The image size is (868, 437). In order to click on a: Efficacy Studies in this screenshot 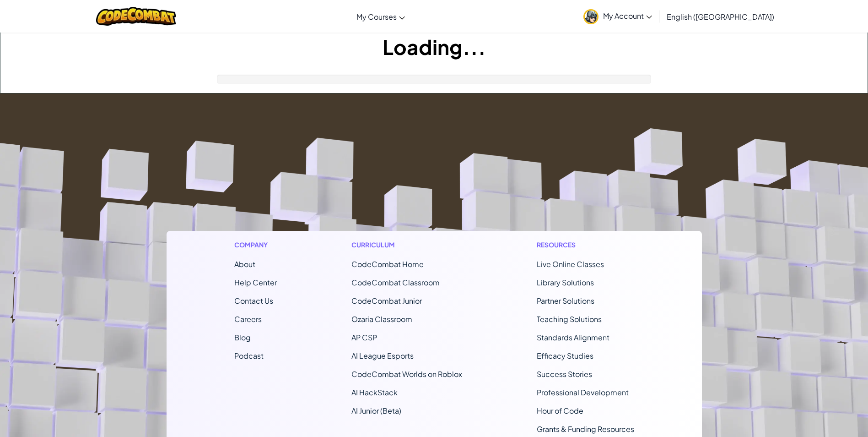, I will do `click(565, 356)`.